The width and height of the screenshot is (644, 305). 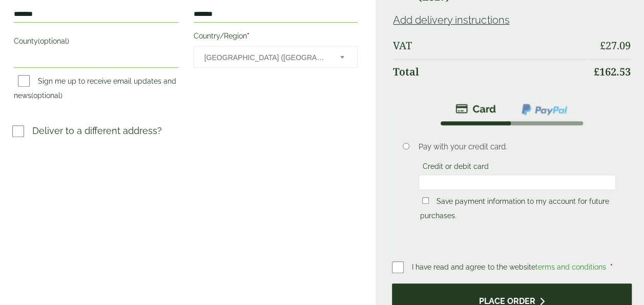 I want to click on input: Sign me up to receive email updates and news(optional), so click(x=24, y=80).